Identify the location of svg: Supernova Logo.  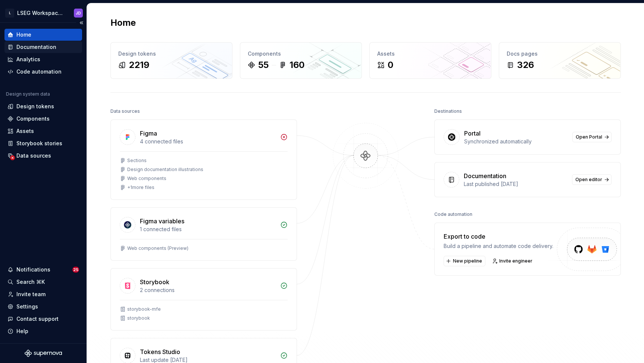
(44, 354).